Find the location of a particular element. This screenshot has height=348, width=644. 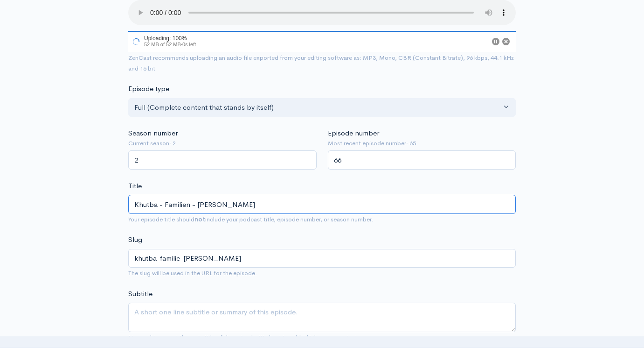

div: Uploading: 100% is located at coordinates (170, 38).